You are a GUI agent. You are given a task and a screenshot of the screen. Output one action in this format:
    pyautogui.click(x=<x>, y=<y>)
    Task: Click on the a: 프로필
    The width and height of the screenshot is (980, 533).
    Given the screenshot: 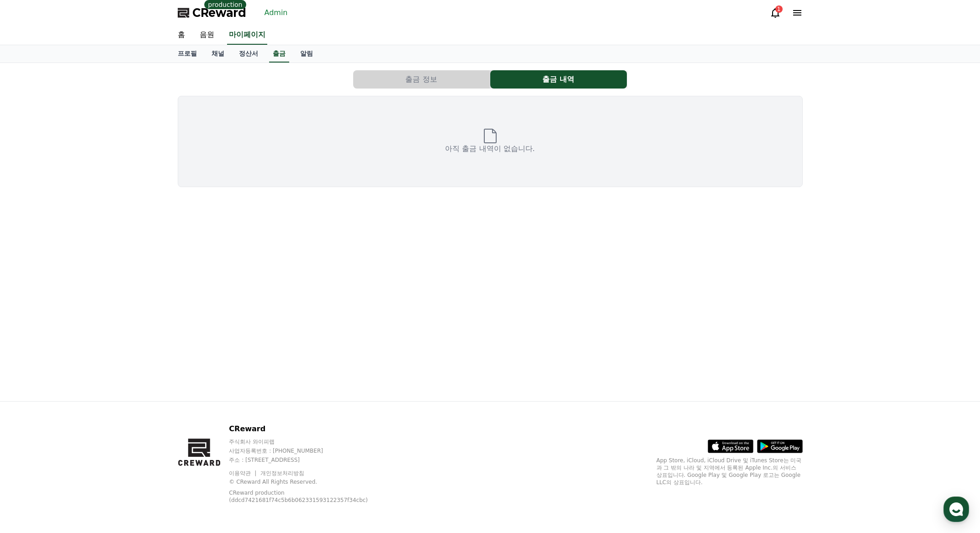 What is the action you would take?
    pyautogui.click(x=187, y=53)
    